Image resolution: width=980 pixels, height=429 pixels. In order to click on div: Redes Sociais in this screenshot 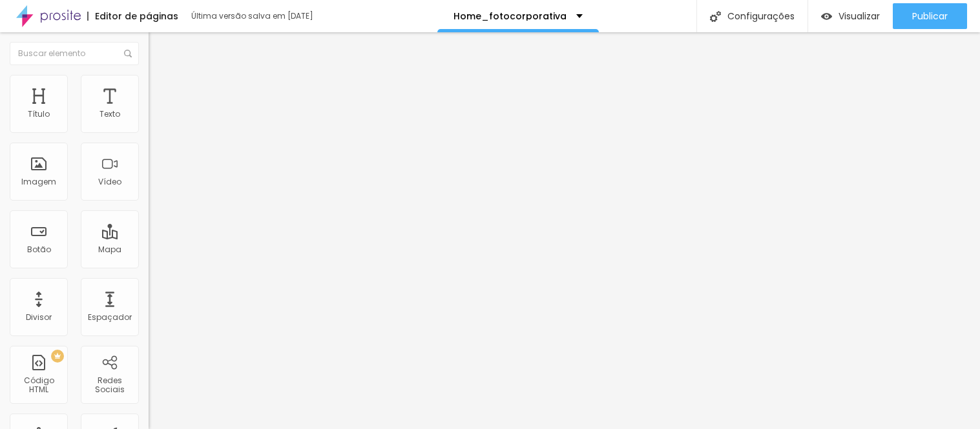, I will do `click(109, 385)`.